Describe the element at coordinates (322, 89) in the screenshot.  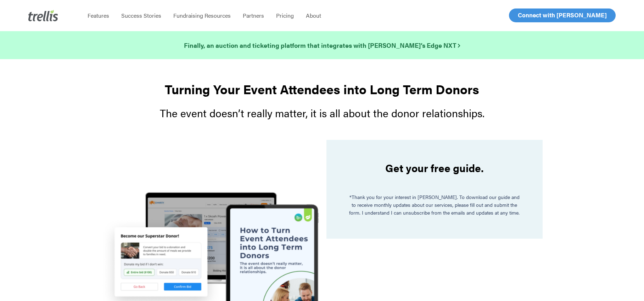
I see `strong: Turning Your Event Attendees into Long Term Donors` at that location.